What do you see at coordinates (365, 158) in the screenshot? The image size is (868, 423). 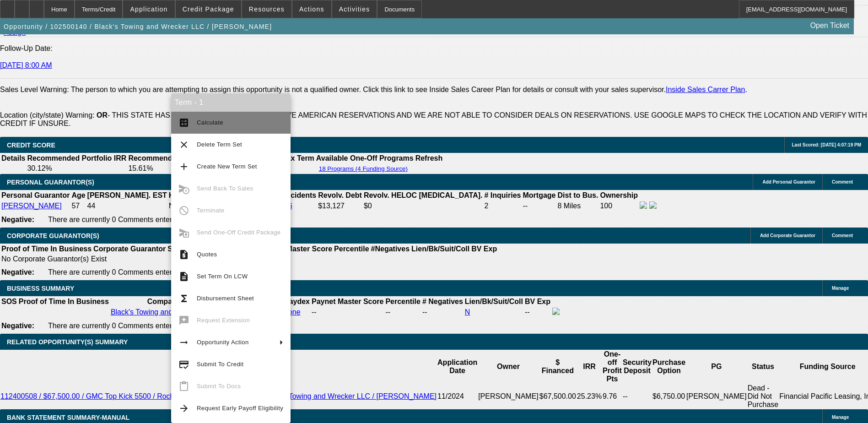 I see `th: Available One-Off Programs` at bounding box center [365, 158].